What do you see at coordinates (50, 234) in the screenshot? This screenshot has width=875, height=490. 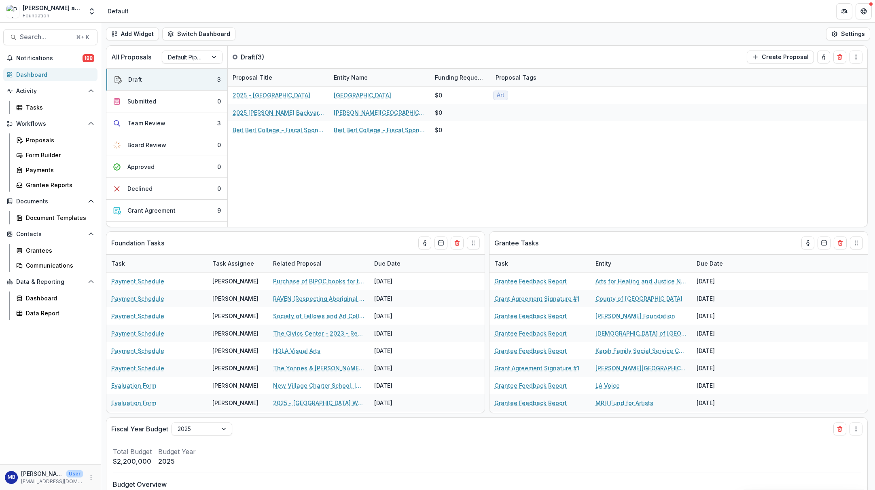 I see `span: Contacts` at bounding box center [50, 234].